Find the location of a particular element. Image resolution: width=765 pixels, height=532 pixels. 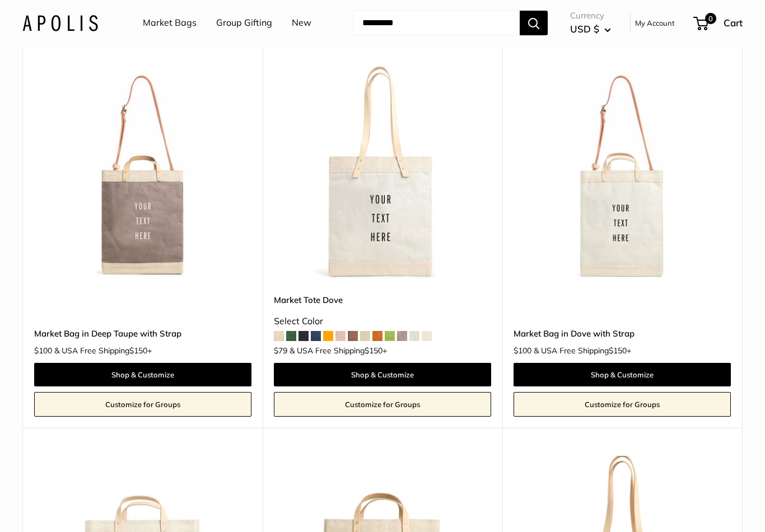

img: Apolis is located at coordinates (60, 23).